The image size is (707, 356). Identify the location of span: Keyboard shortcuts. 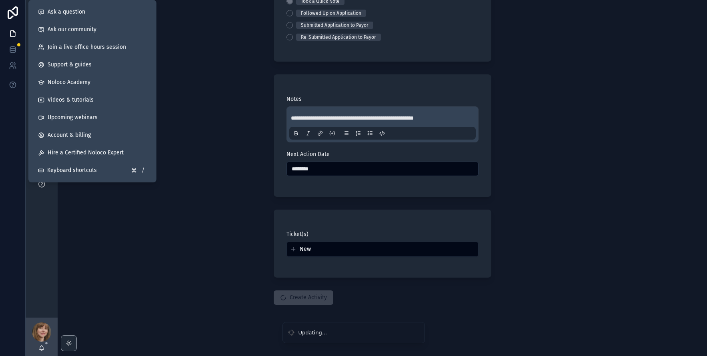
(72, 171).